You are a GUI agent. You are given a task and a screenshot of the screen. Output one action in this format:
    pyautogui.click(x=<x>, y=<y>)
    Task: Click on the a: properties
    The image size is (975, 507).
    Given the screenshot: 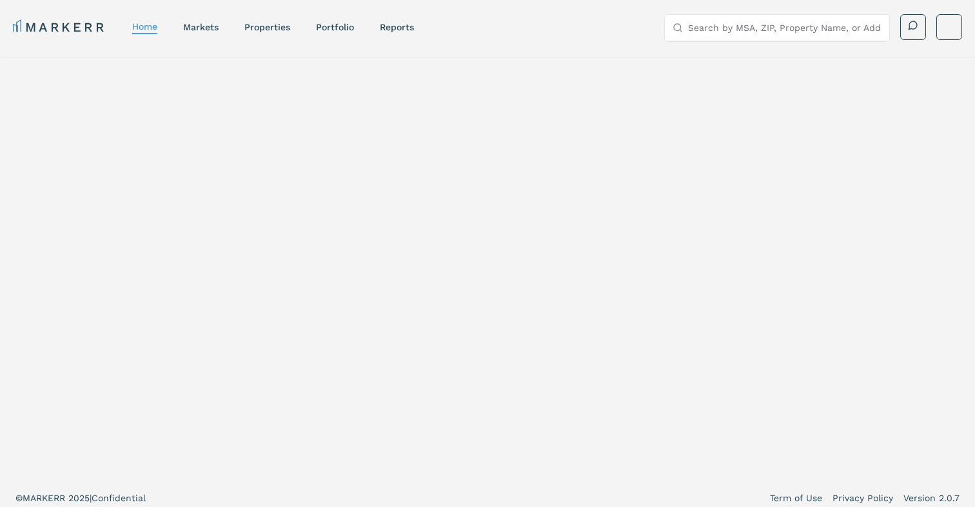 What is the action you would take?
    pyautogui.click(x=267, y=27)
    